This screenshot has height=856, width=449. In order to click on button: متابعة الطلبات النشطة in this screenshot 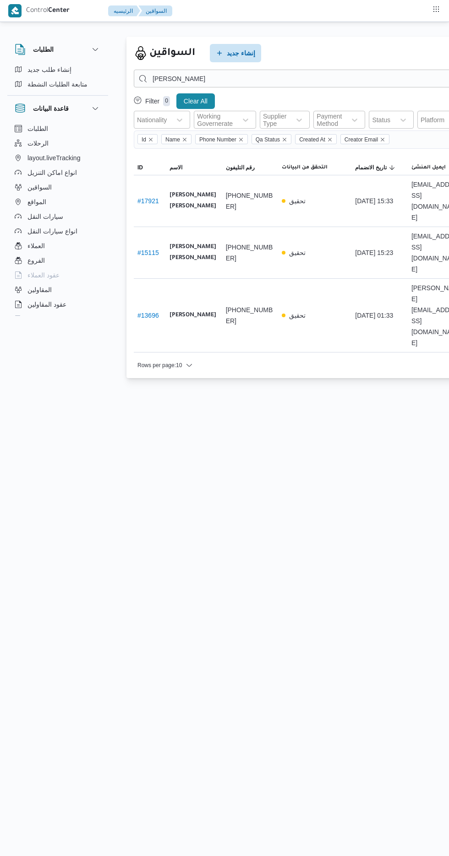, I will do `click(58, 84)`.